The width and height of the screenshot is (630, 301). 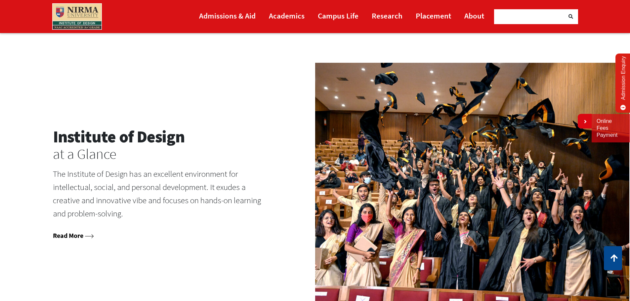 I want to click on img: main_logo, so click(x=77, y=17).